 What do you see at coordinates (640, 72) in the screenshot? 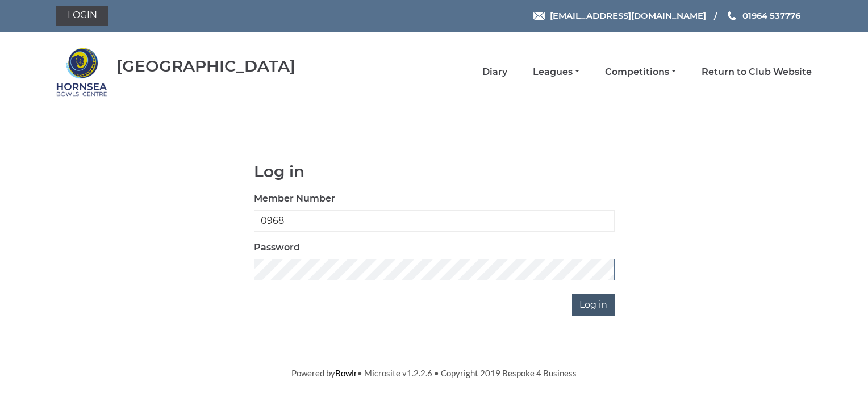
I see `a: Competitions` at bounding box center [640, 72].